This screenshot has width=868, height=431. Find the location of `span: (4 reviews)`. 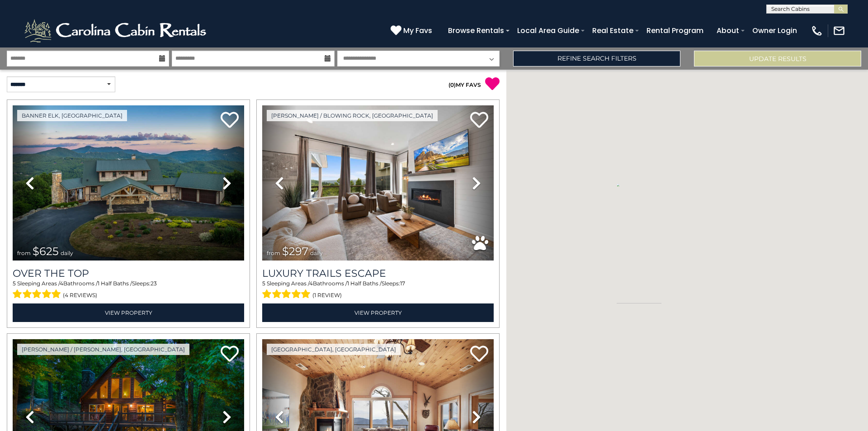

span: (4 reviews) is located at coordinates (80, 295).